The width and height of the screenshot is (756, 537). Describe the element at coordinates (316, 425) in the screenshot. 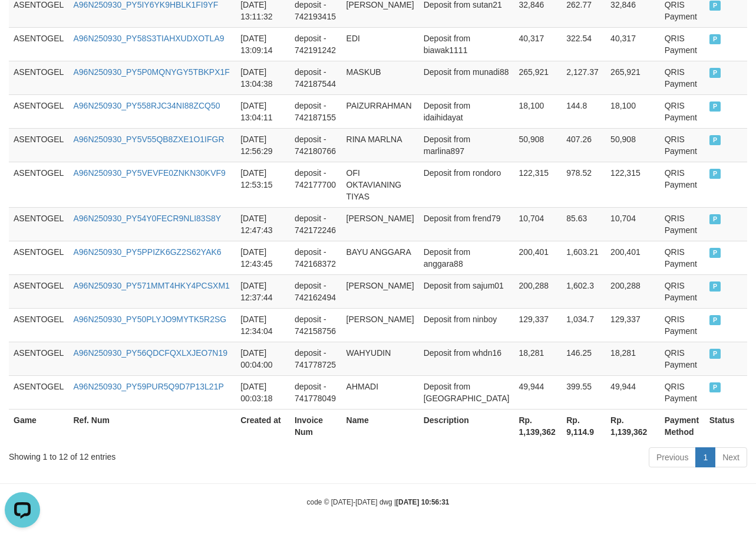

I see `th: Invoice Num` at that location.